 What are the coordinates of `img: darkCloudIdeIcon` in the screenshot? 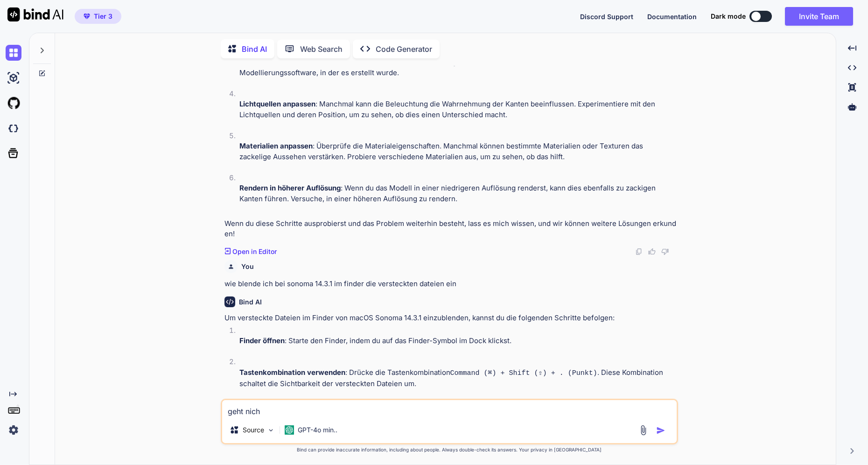 It's located at (13, 128).